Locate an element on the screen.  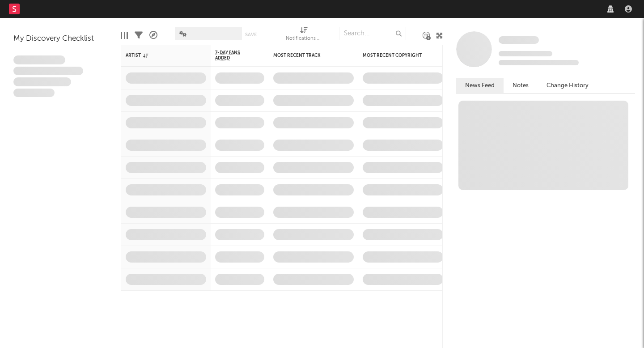
div: Filters is located at coordinates (139, 36).